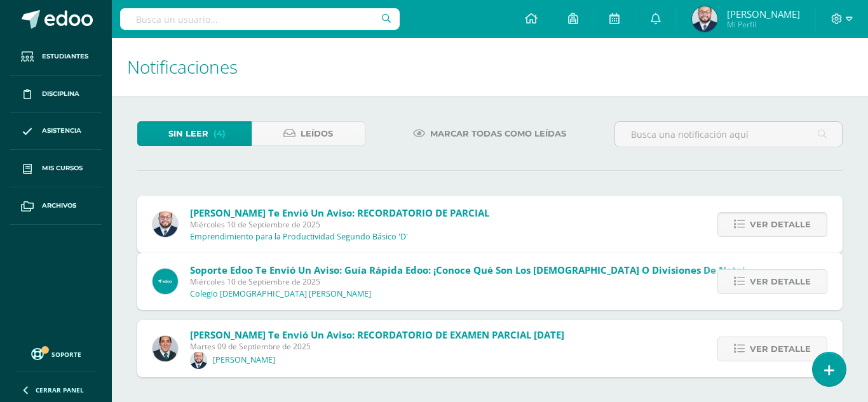  I want to click on span: Asistencia, so click(62, 131).